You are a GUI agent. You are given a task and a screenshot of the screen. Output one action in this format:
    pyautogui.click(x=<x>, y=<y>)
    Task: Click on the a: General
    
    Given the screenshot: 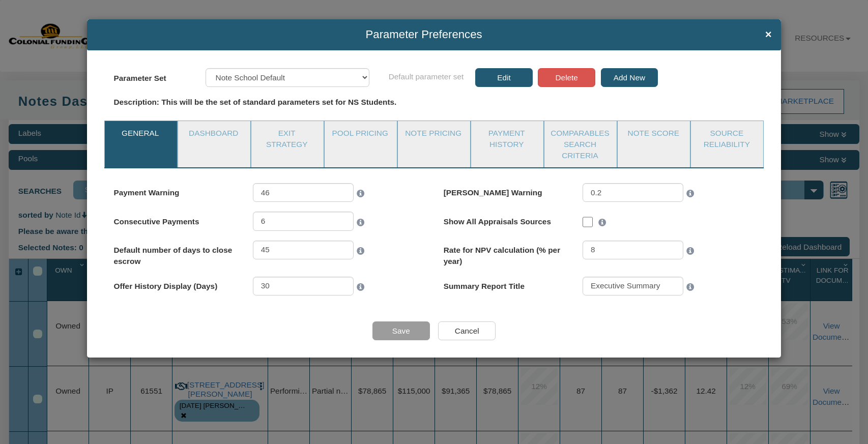 What is the action you would take?
    pyautogui.click(x=140, y=133)
    